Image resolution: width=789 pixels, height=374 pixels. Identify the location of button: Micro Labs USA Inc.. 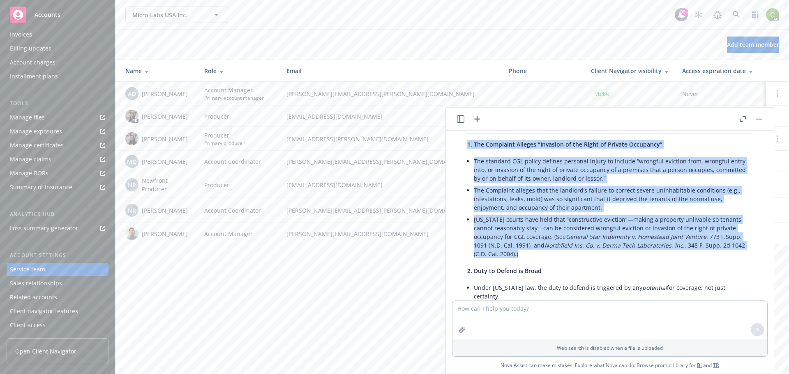
(177, 15).